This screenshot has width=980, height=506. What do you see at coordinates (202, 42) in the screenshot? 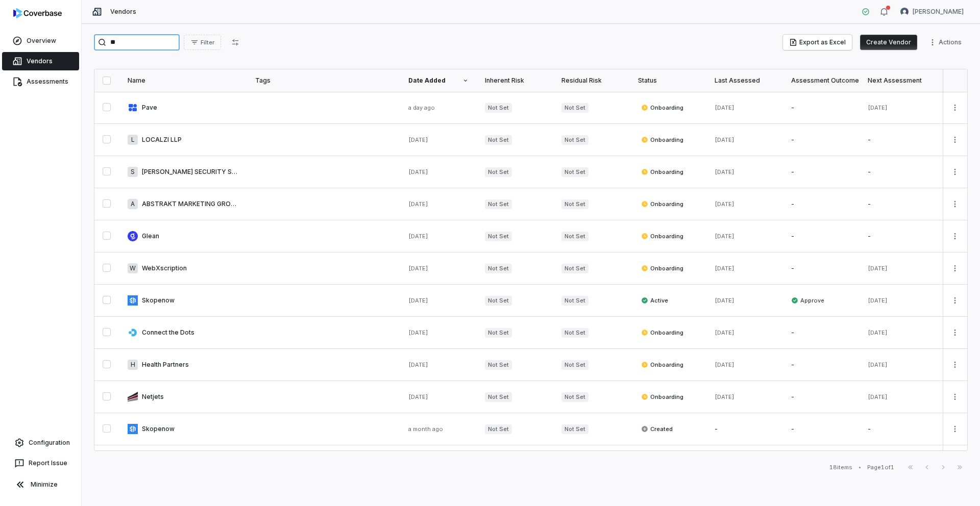
I see `button: Filter` at bounding box center [202, 42].